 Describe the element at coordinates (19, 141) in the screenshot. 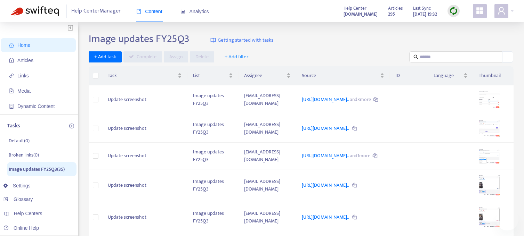

I see `p: Default ( 0 )` at that location.